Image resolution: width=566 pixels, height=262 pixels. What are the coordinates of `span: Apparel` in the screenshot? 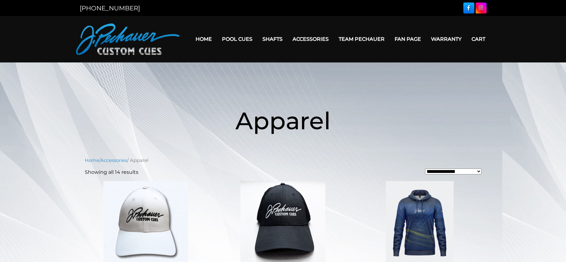 It's located at (283, 120).